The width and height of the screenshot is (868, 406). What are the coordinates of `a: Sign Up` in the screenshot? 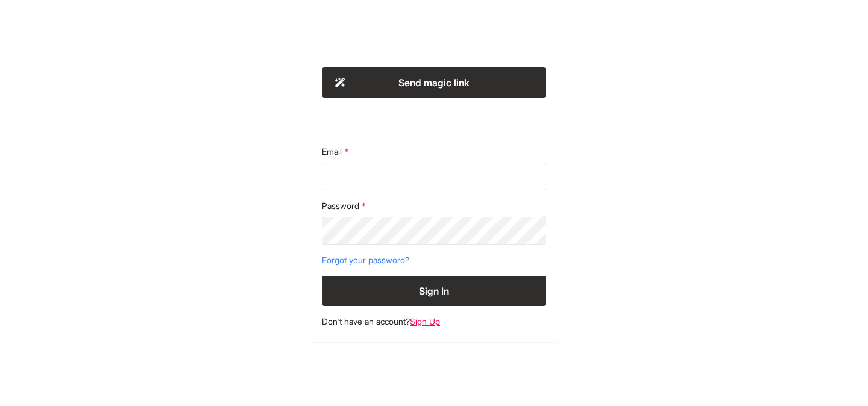 It's located at (425, 321).